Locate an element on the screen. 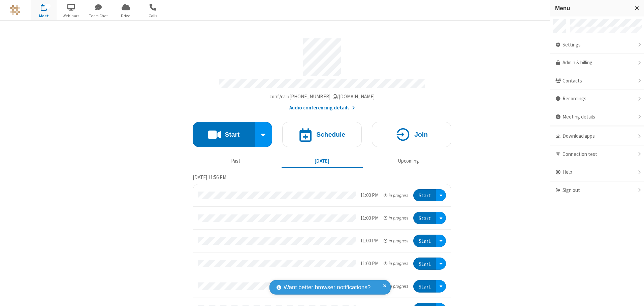  div: Connection test is located at coordinates (597, 155).